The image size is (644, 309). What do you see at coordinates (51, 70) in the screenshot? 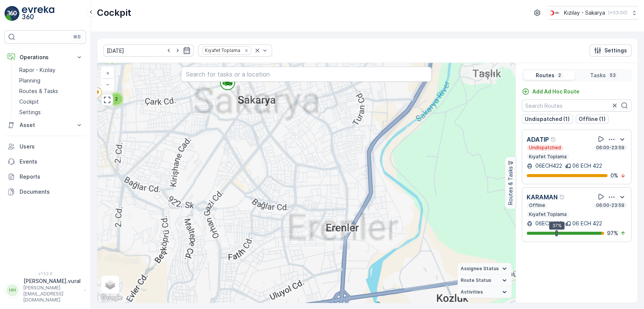
I see `a: Rapor - Kızılay` at bounding box center [51, 70].